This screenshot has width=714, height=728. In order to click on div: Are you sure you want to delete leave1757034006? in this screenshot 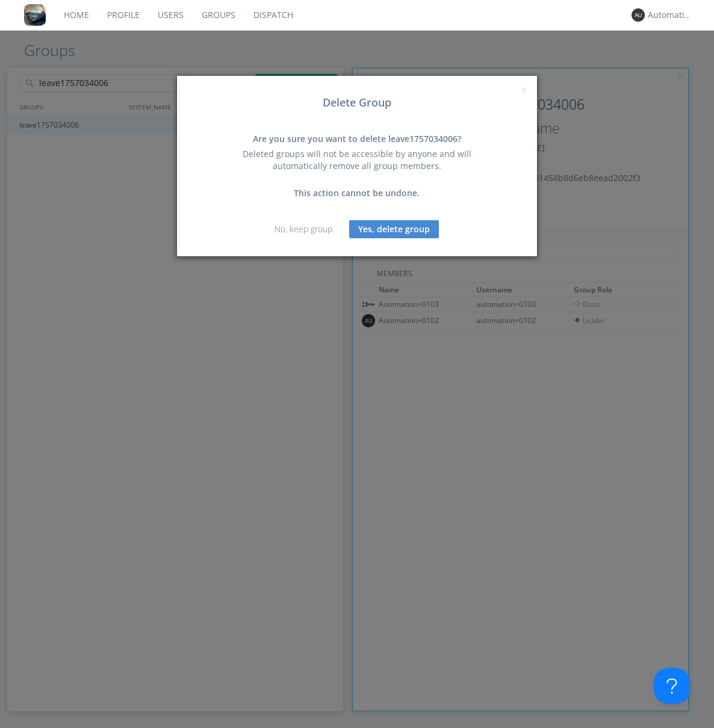, I will do `click(357, 139)`.